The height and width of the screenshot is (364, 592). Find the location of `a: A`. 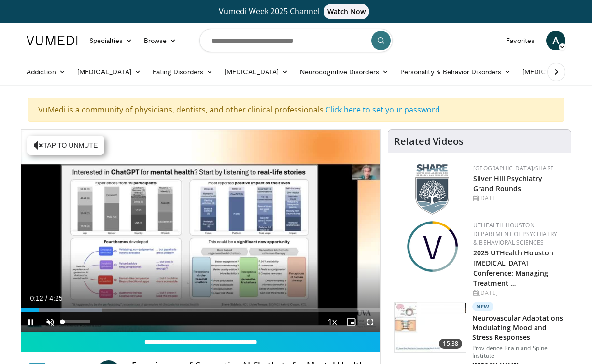

a: A is located at coordinates (556, 40).